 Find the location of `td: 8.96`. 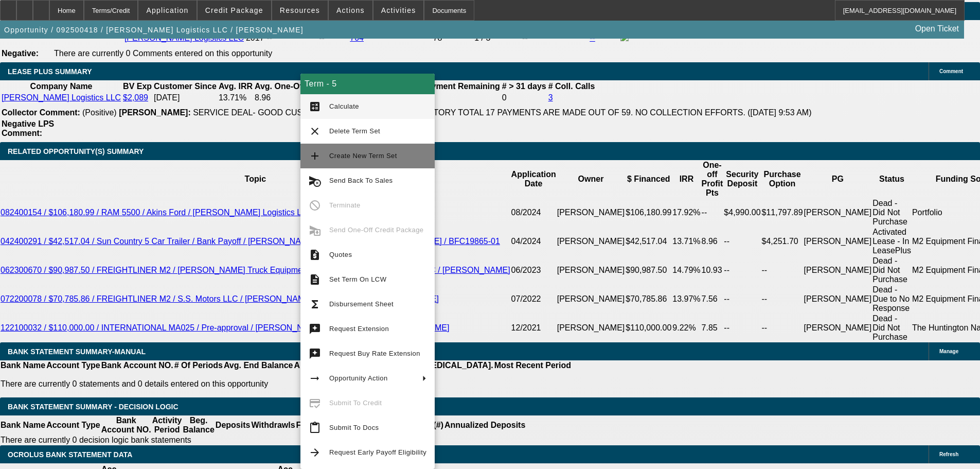

td: 8.96 is located at coordinates (300, 98).